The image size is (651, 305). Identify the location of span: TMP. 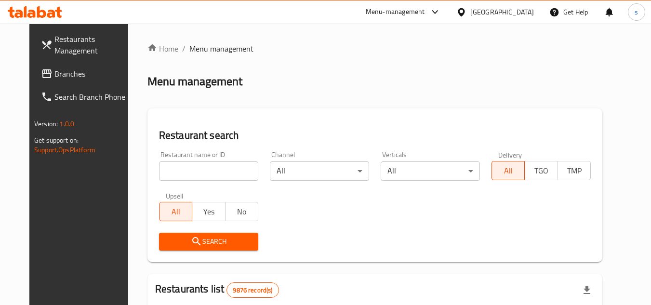
(575, 171).